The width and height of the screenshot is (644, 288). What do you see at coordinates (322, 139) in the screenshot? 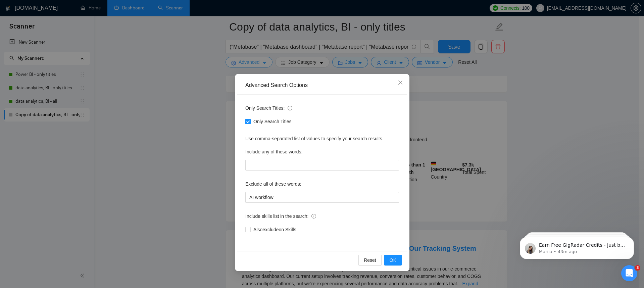
I see `div: Use comma-separated list of values to specify your search results.` at bounding box center [322, 139].